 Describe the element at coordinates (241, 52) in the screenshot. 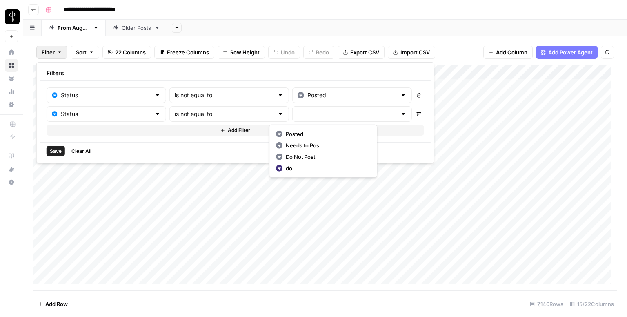

I see `button: Row Height` at that location.